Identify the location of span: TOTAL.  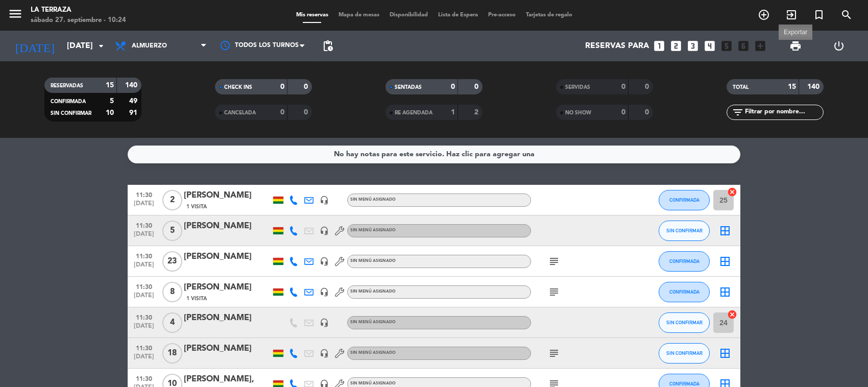
(741, 87).